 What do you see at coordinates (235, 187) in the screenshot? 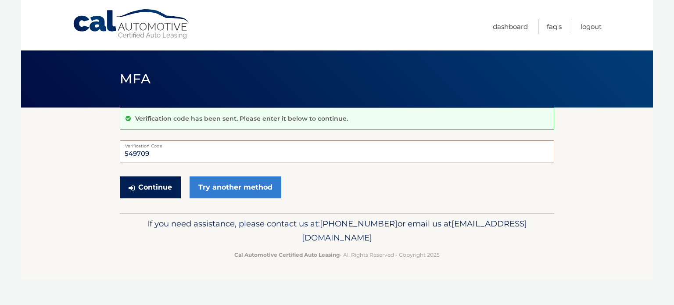
I see `a: Try another method` at bounding box center [235, 187].